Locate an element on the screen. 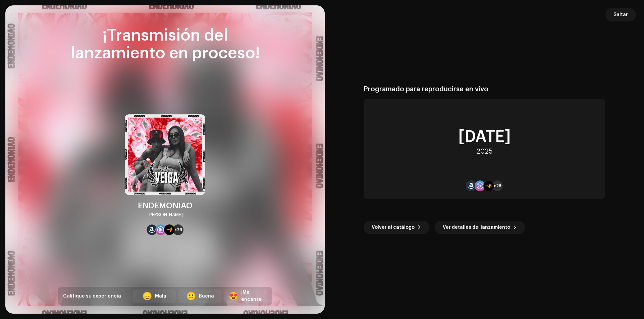 The width and height of the screenshot is (644, 319). div: Buena is located at coordinates (206, 296).